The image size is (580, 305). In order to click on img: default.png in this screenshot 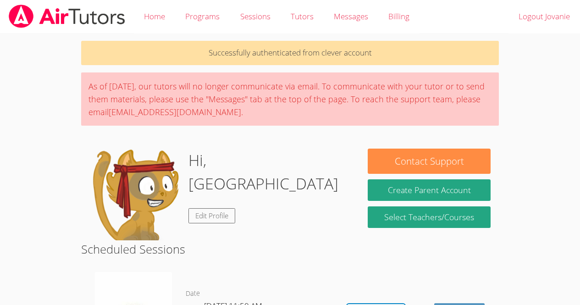, I will do `click(135, 194)`.